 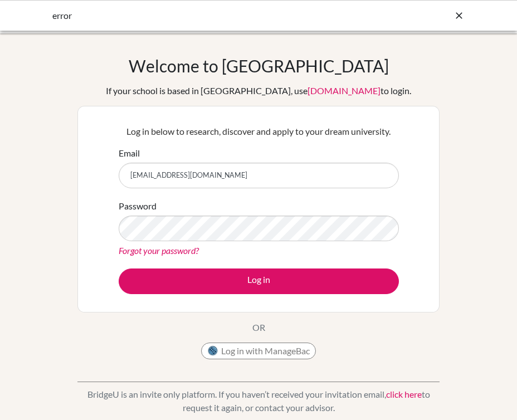 I want to click on label: Password, so click(x=137, y=206).